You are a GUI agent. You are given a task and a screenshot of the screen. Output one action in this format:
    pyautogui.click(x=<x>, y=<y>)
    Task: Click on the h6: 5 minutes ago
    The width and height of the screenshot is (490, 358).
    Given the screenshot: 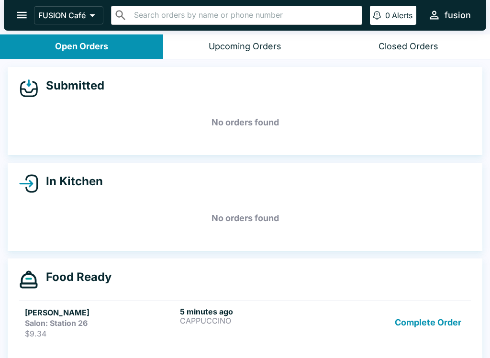 What is the action you would take?
    pyautogui.click(x=256, y=312)
    